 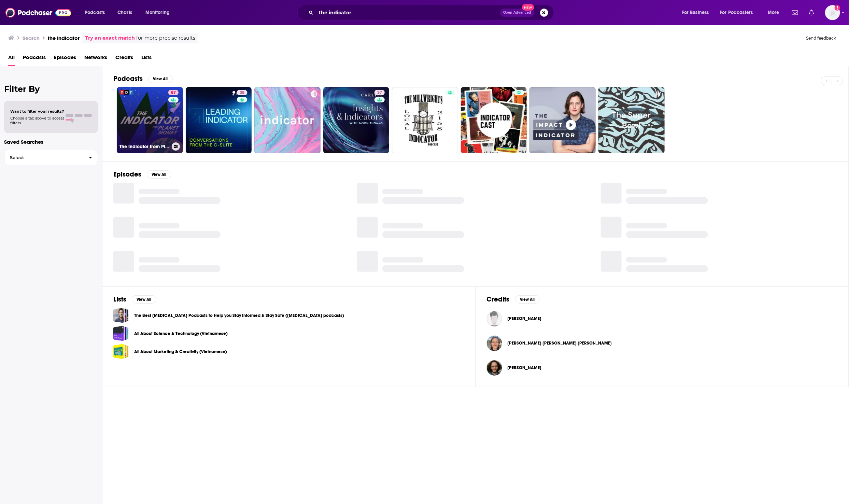 I want to click on h3: the indicator, so click(x=64, y=38).